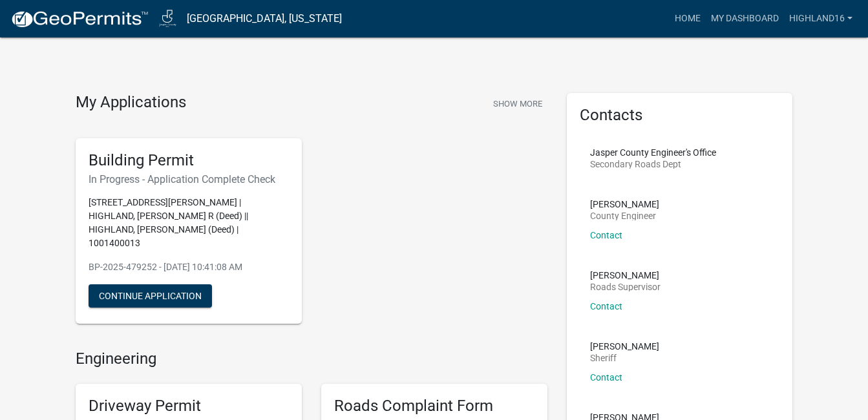  What do you see at coordinates (311, 359) in the screenshot?
I see `h4: Engineering` at bounding box center [311, 359].